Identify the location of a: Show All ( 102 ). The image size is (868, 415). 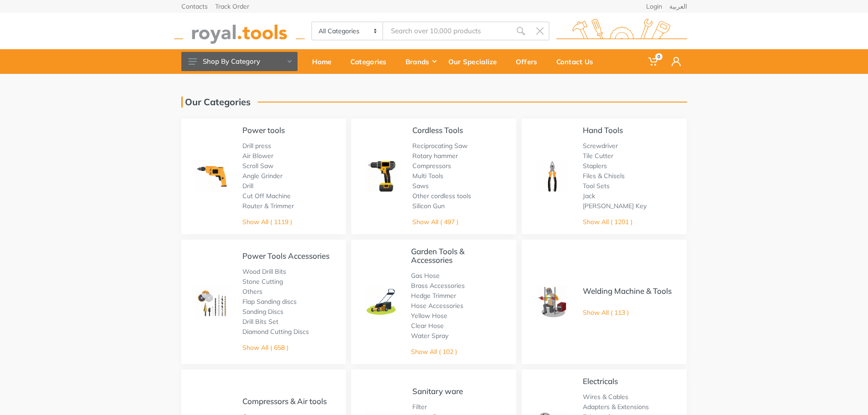
(434, 351).